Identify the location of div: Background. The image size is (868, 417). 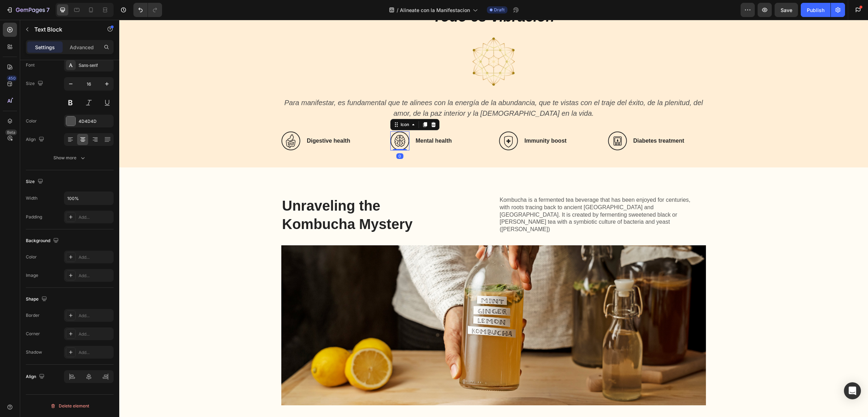
(43, 241).